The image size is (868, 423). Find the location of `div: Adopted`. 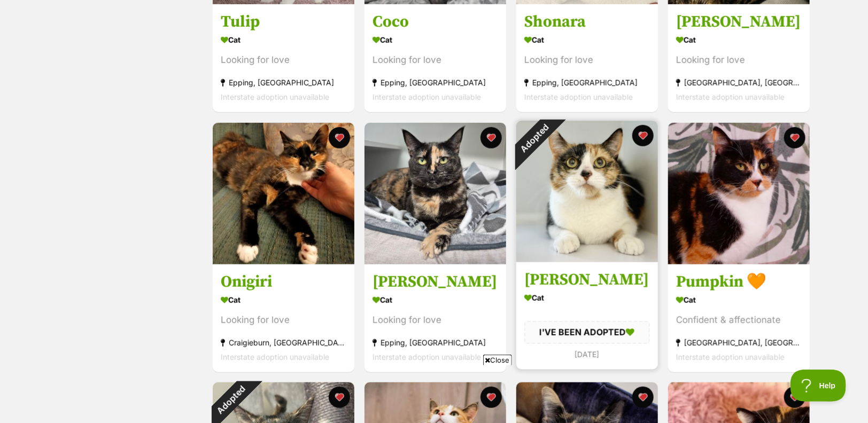

div: Adopted is located at coordinates (534, 138).